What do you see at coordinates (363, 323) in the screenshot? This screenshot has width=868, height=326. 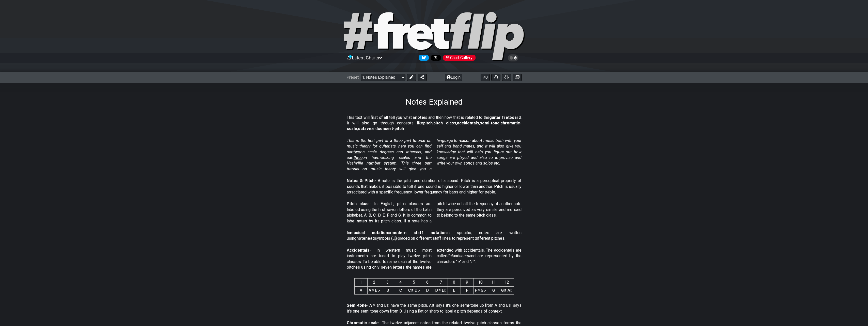 I see `strong: Chromatic scale` at bounding box center [363, 323].